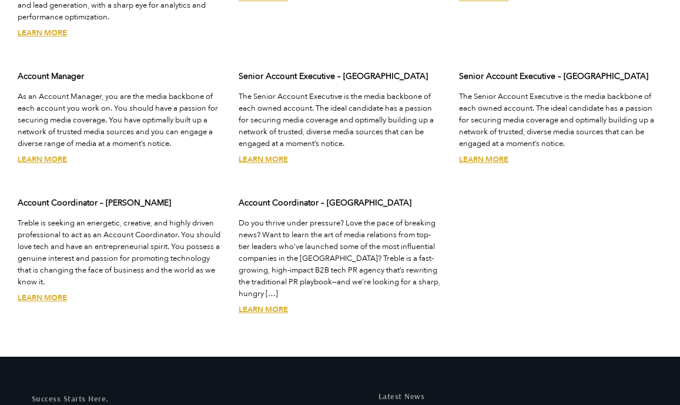 This screenshot has width=680, height=405. Describe the element at coordinates (42, 33) in the screenshot. I see `a: Marketing Manager` at that location.